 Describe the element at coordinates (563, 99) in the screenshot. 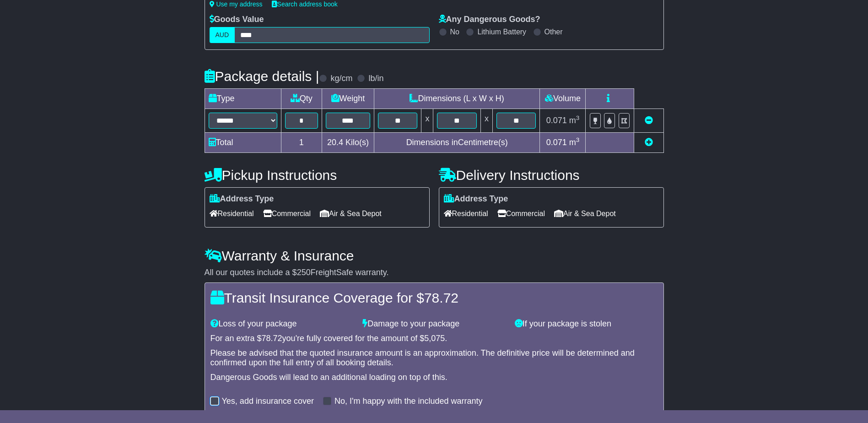

I see `td: Volume` at that location.